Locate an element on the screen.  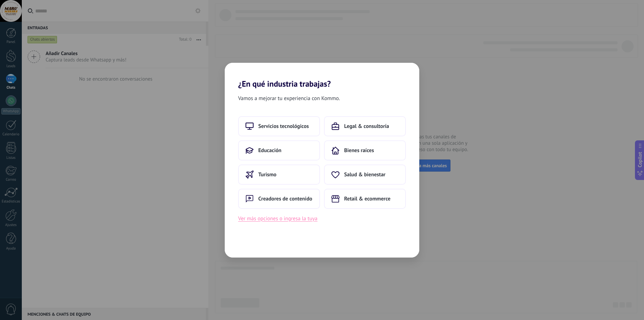
button: Bienes raíces is located at coordinates (365, 150).